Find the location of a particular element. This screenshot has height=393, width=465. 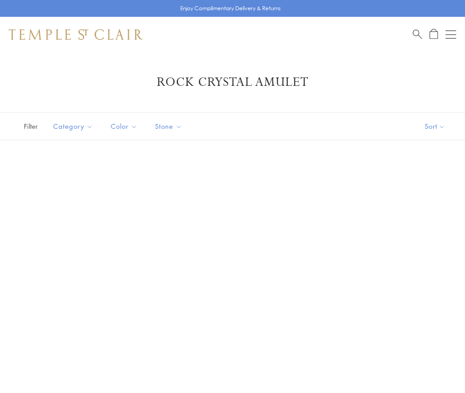

button: Open navigation is located at coordinates (450, 35).